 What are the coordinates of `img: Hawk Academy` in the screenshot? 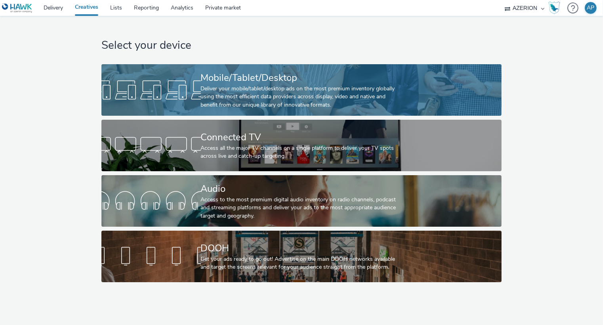 It's located at (554, 8).